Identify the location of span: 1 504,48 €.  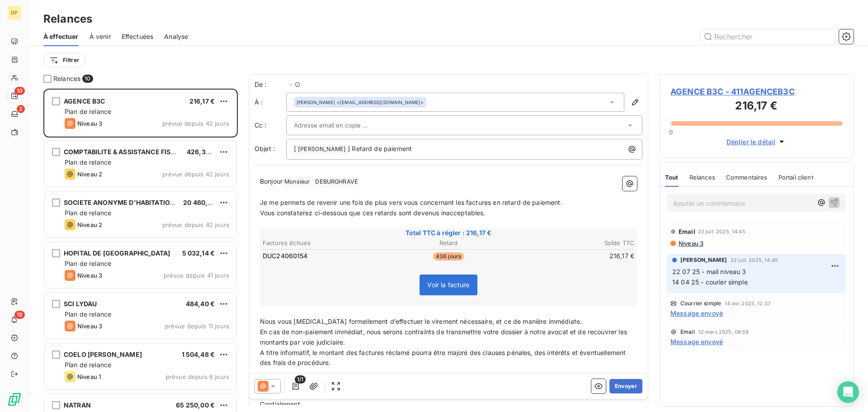
(198, 354).